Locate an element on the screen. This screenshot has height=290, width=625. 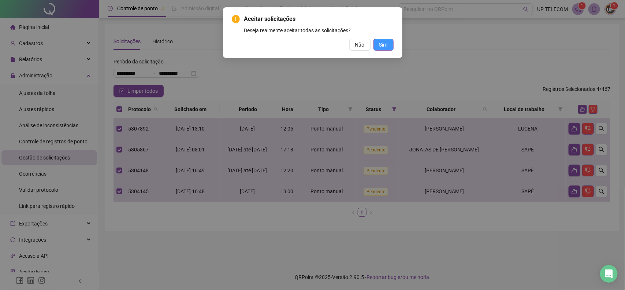
span: Aceitar solicitações is located at coordinates (319, 19).